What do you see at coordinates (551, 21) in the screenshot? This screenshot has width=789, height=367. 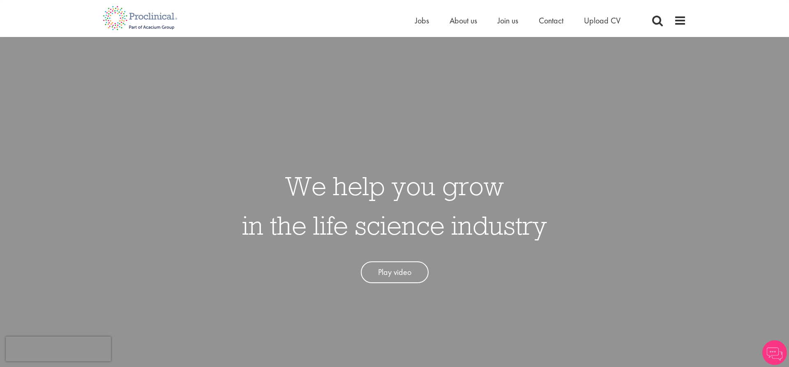 I see `span: Contact` at bounding box center [551, 21].